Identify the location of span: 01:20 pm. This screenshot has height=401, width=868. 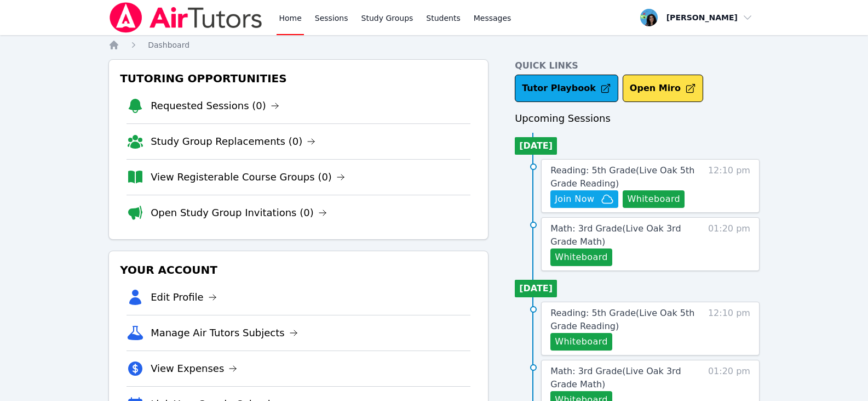
(729, 244).